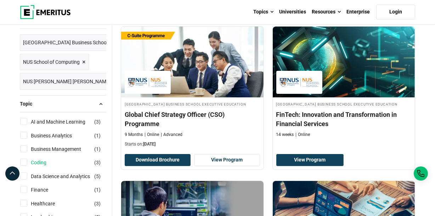 Image resolution: width=435 pixels, height=216 pixels. Describe the element at coordinates (134, 135) in the screenshot. I see `p: 9 Months` at that location.